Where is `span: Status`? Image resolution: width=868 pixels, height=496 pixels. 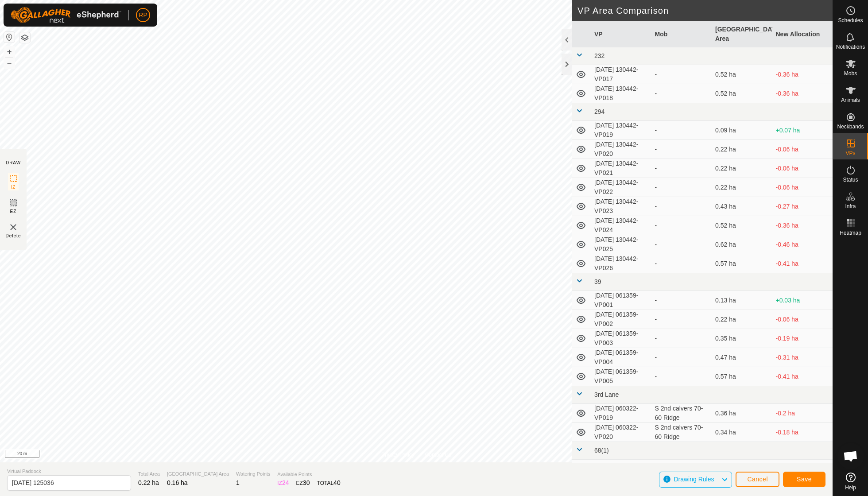 span: Status is located at coordinates (851, 180).